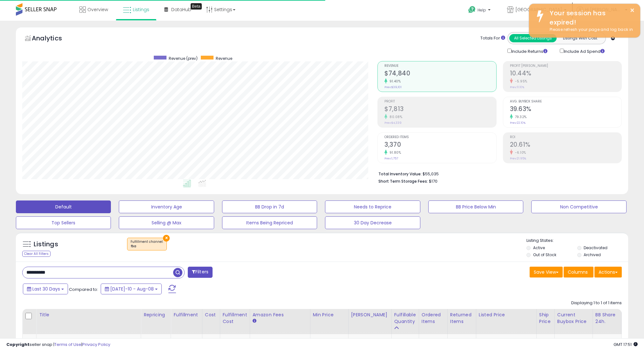 The width and height of the screenshot is (644, 351). What do you see at coordinates (573, 318) in the screenshot?
I see `div: Current Buybox Price` at bounding box center [573, 318].